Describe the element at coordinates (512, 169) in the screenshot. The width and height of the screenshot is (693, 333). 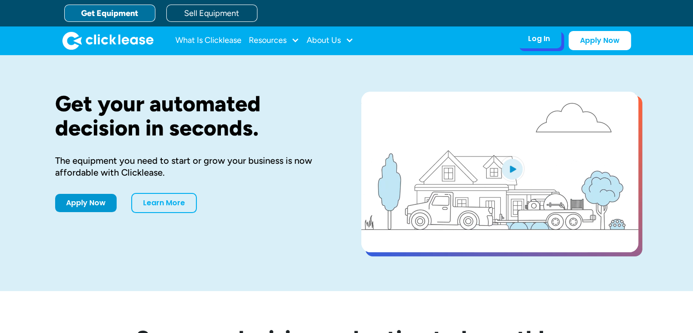
I see `img: Blue play button logo on a light blue circular background` at that location.